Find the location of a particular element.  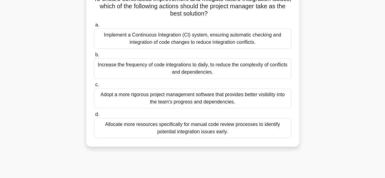

div: Adopt a more rigorous project management software that provides better visibility into the team's... is located at coordinates (192, 98).